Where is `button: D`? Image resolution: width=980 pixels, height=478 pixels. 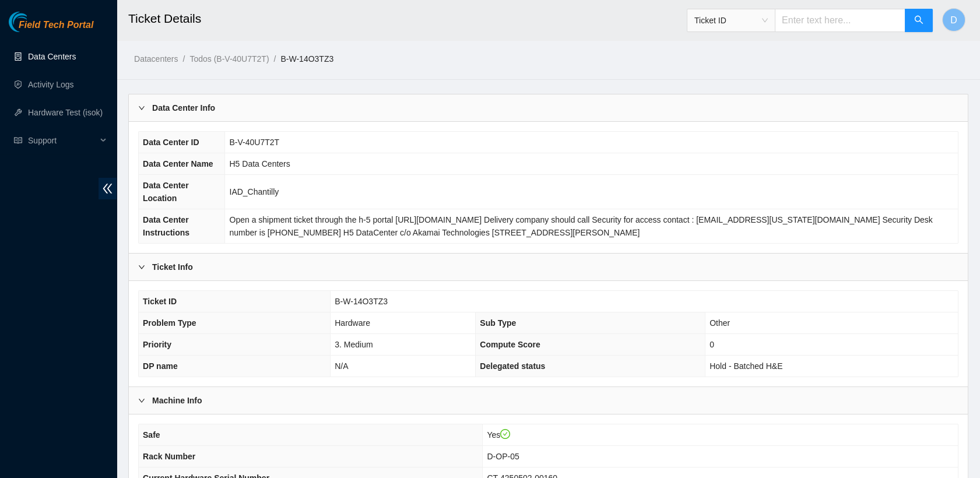
button: D is located at coordinates (954, 20).